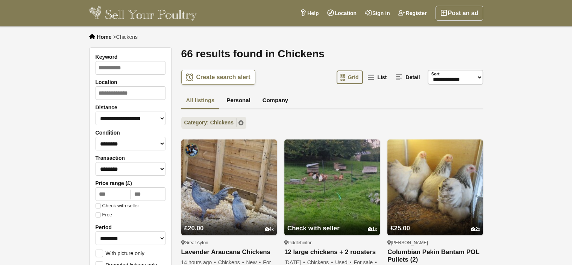  I want to click on img: Columbian Pekin Bantam POL Pullets (2), so click(435, 187).